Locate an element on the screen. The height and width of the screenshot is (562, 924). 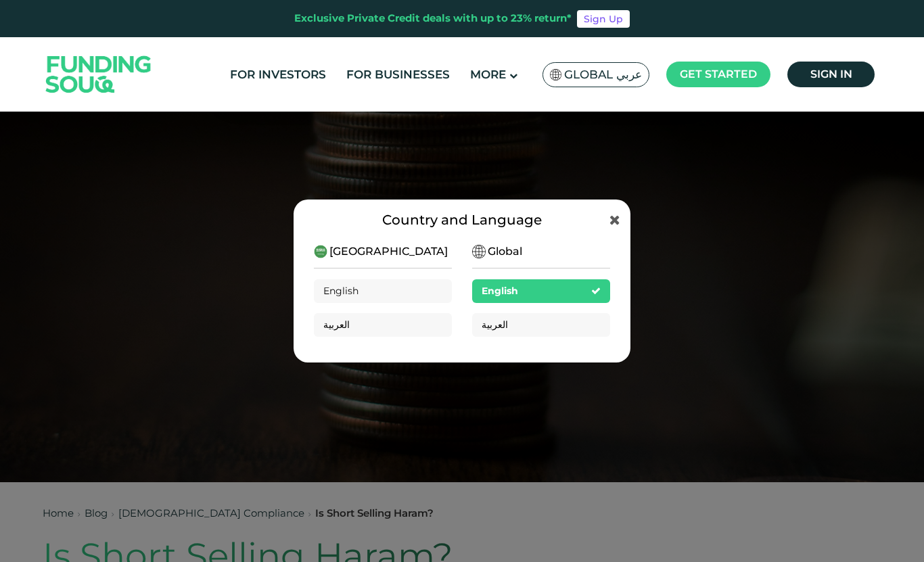
span: More is located at coordinates (488, 74).